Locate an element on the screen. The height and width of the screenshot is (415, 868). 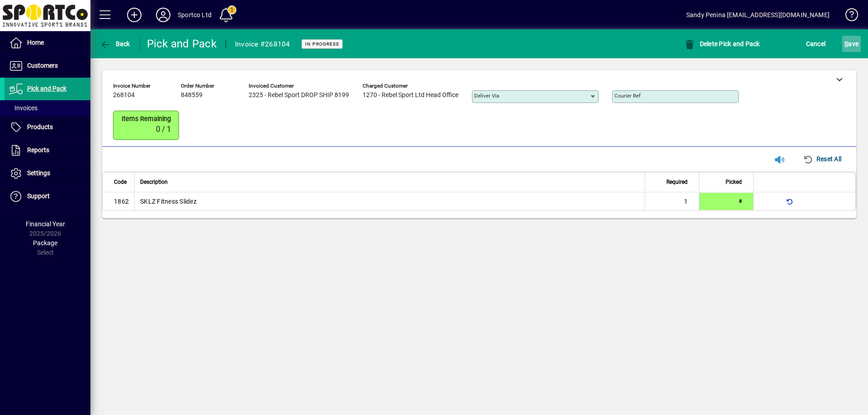
a: Products is located at coordinates (47, 128).